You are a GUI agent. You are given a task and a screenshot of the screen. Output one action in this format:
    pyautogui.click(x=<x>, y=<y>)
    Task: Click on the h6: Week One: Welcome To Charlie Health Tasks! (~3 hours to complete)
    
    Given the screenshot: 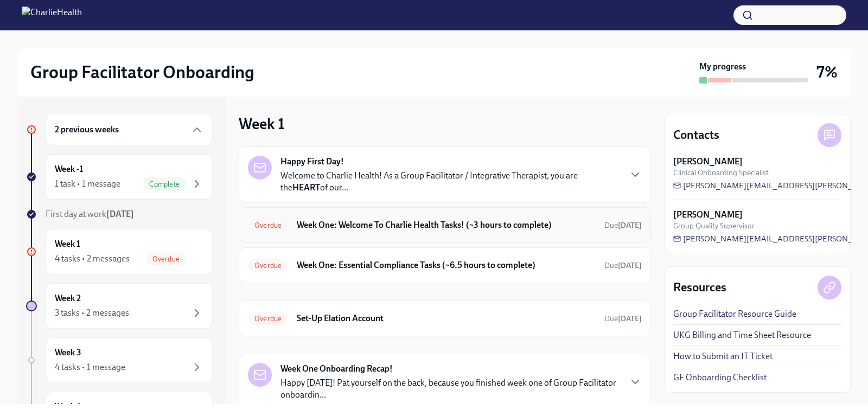 What is the action you would take?
    pyautogui.click(x=446, y=225)
    